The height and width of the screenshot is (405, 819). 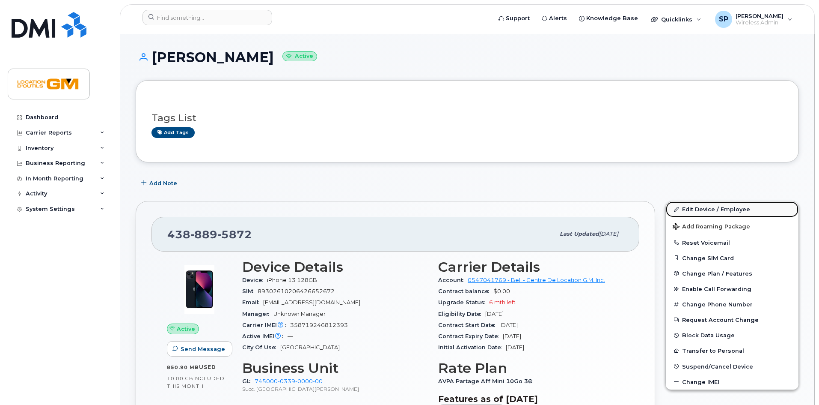 What do you see at coordinates (536, 280) in the screenshot?
I see `a: 0547041769 - Bell - Centre De Location G.M. Inc.` at bounding box center [536, 280].